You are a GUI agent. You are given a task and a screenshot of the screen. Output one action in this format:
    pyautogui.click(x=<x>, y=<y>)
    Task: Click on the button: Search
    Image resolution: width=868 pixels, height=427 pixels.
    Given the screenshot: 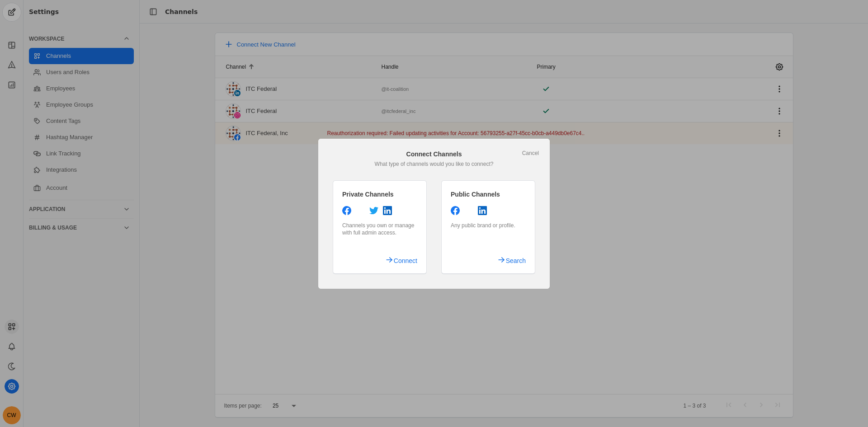 What is the action you would take?
    pyautogui.click(x=510, y=260)
    